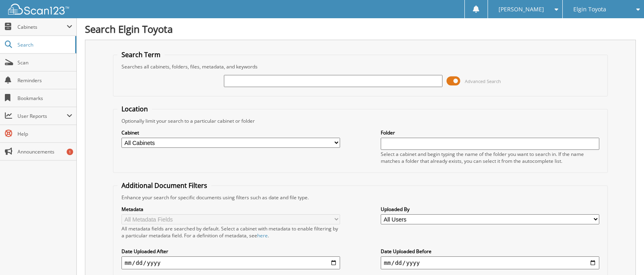  I want to click on legend: Search Term, so click(141, 55).